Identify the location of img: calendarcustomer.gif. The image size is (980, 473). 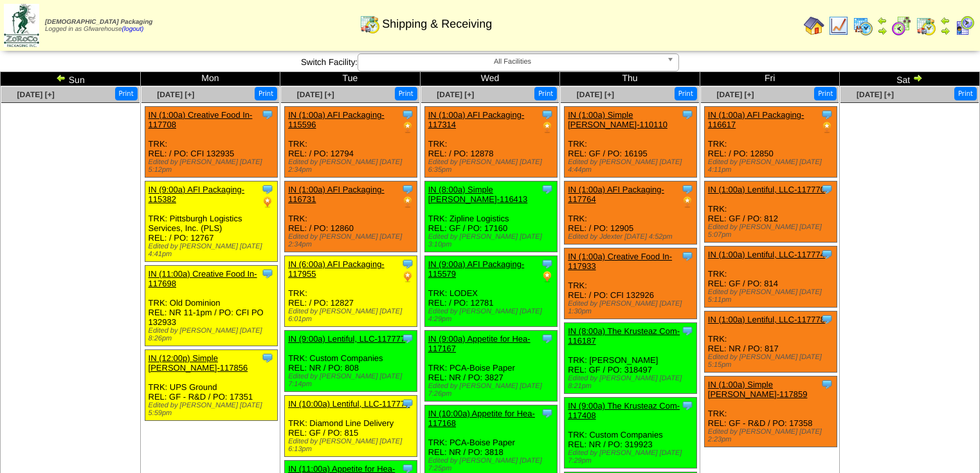
(965, 26).